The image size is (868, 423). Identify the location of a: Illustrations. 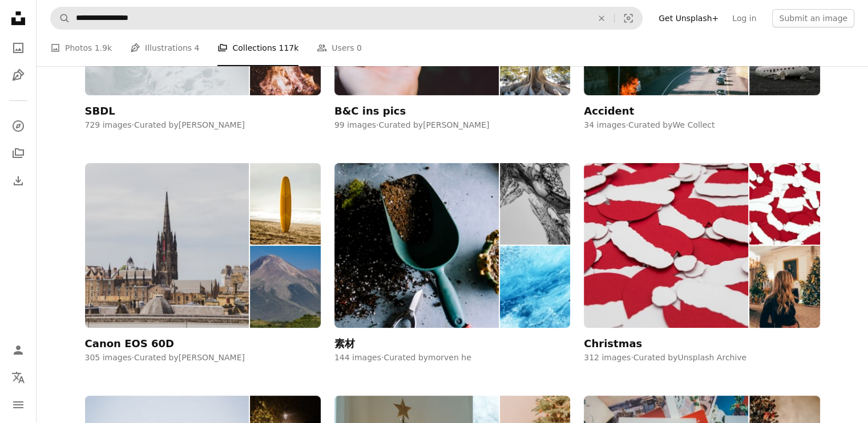
(18, 76).